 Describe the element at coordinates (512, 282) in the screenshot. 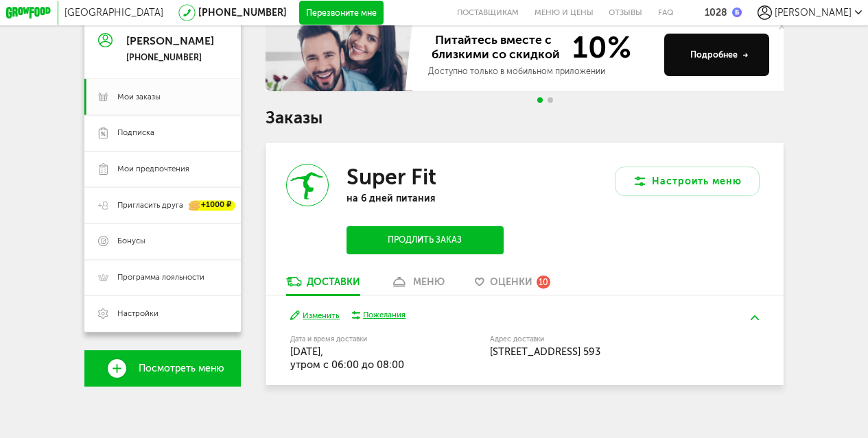

I see `span: Оценки` at that location.